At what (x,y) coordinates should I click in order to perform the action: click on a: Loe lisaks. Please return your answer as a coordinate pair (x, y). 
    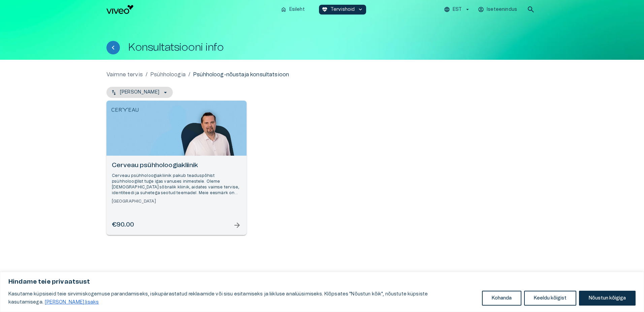
    Looking at the image, I should click on (72, 302).